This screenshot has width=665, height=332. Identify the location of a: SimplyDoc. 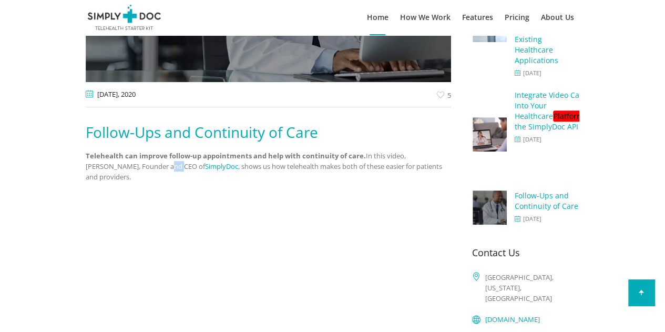
(221, 166).